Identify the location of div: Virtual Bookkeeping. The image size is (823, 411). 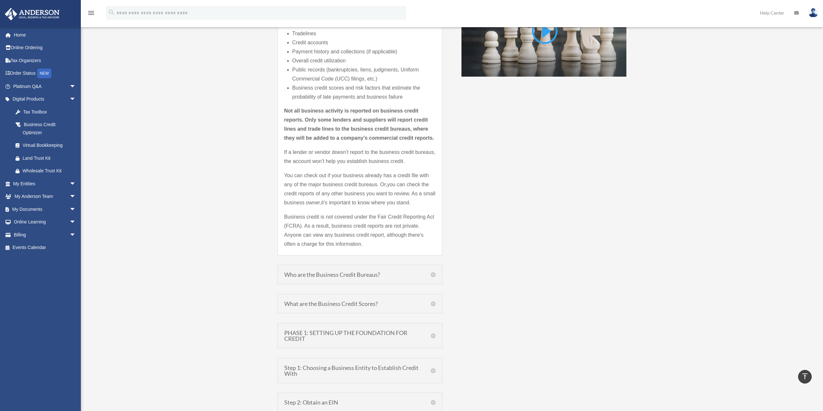
(50, 145).